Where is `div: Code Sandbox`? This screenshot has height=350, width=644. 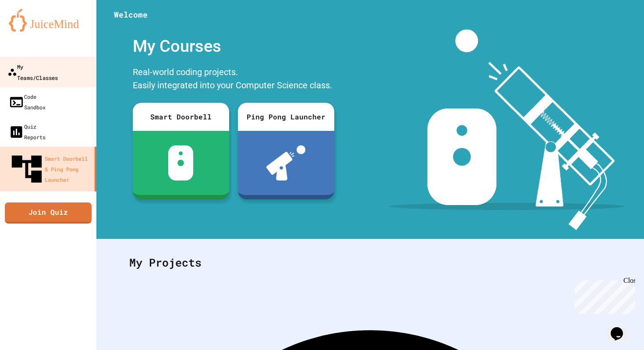
div: Code Sandbox is located at coordinates (27, 102).